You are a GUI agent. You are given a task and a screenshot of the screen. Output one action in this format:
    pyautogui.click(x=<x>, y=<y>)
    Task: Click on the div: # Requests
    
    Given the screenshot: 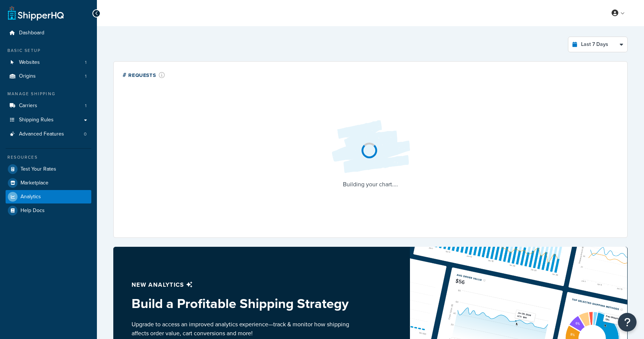 What is the action you would take?
    pyautogui.click(x=144, y=74)
    